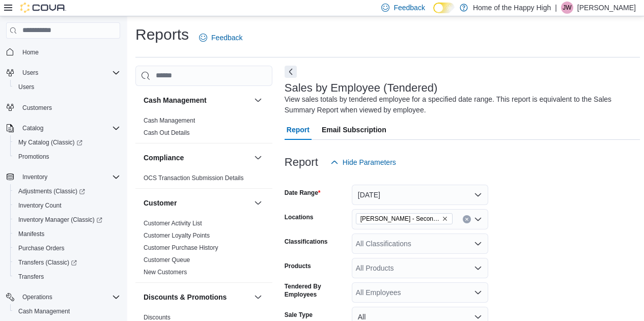 This screenshot has width=644, height=321. Describe the element at coordinates (41, 249) in the screenshot. I see `a: Purchase Orders` at that location.